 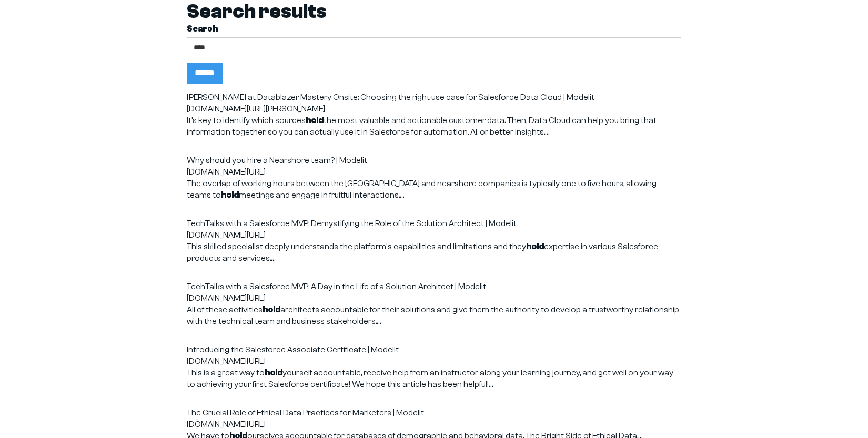 I want to click on span: architects accountable for their solutions and give them the authority to develop a trustworthy r..., so click(x=433, y=315).